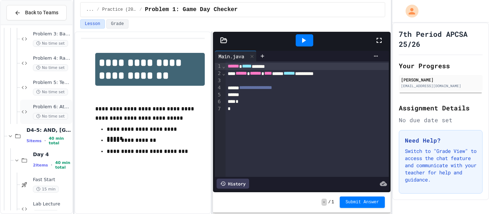 The width and height of the screenshot is (489, 214). What do you see at coordinates (441, 108) in the screenshot?
I see `h2: Assignment Details` at bounding box center [441, 108].